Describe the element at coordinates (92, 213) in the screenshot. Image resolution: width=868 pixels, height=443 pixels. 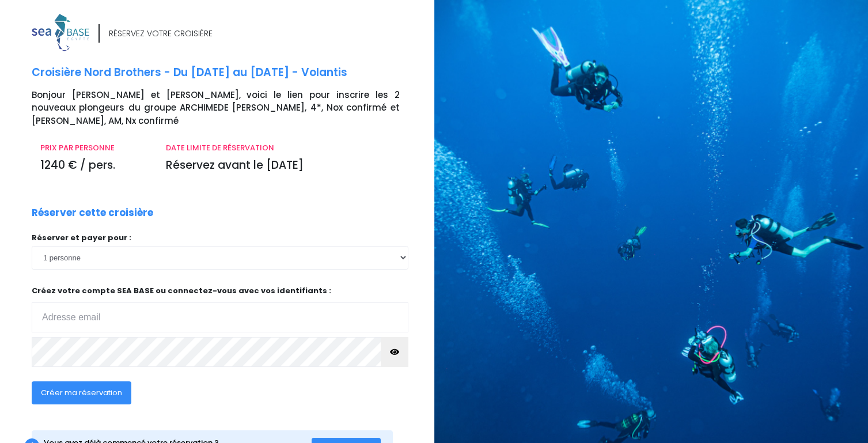
I see `p: Réserver cette croisière` at that location.